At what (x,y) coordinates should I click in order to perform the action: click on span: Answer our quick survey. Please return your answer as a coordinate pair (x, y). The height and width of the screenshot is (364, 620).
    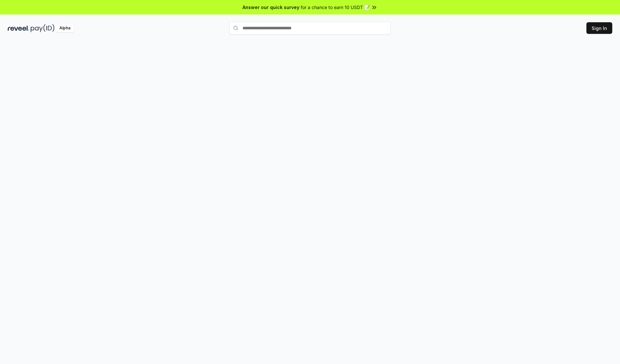
    Looking at the image, I should click on (271, 7).